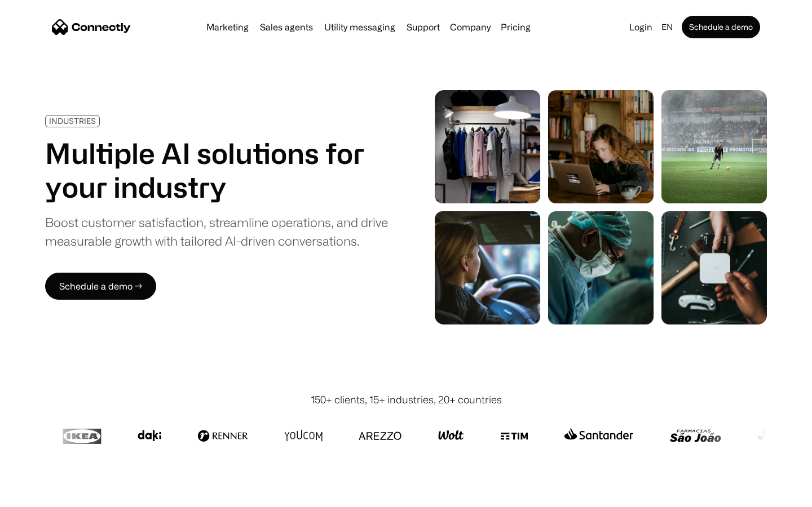 This screenshot has height=507, width=812. I want to click on div: Company, so click(470, 27).